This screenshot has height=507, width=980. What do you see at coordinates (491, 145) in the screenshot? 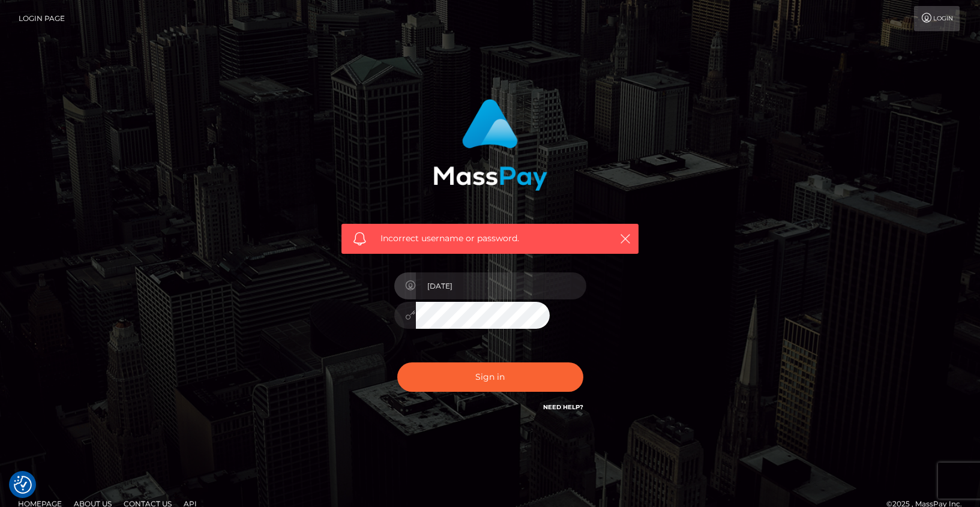
I see `img: MassPay Login` at bounding box center [491, 145].